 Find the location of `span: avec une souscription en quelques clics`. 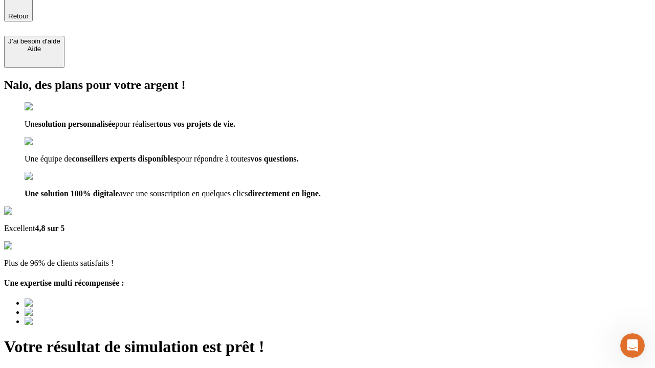

span: avec une souscription en quelques clics is located at coordinates (183, 193).